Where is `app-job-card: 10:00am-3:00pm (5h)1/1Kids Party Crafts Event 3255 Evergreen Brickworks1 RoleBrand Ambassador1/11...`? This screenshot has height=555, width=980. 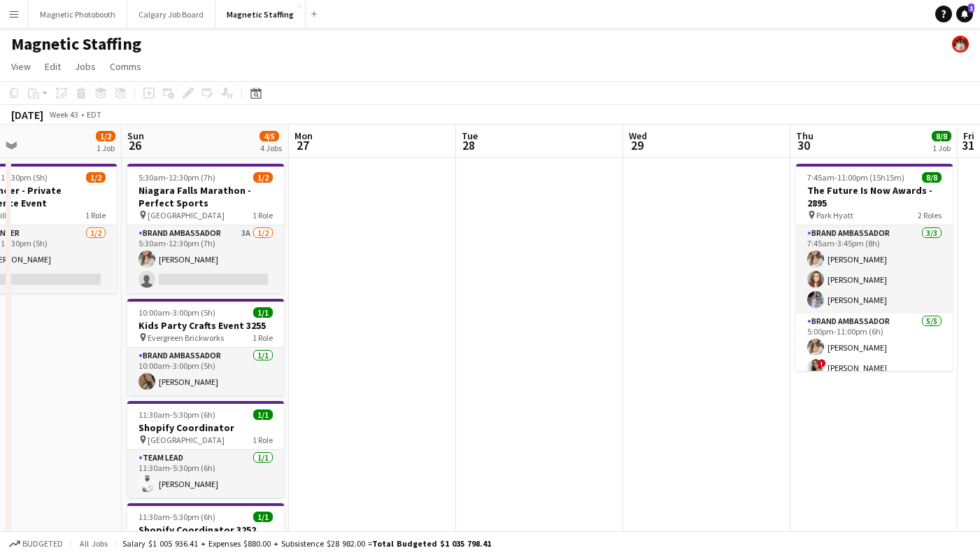
app-job-card: 10:00am-3:00pm (5h)1/1Kids Party Crafts Event 3255 Evergreen Brickworks1 RoleBrand Ambassador1/11... is located at coordinates (205, 347).